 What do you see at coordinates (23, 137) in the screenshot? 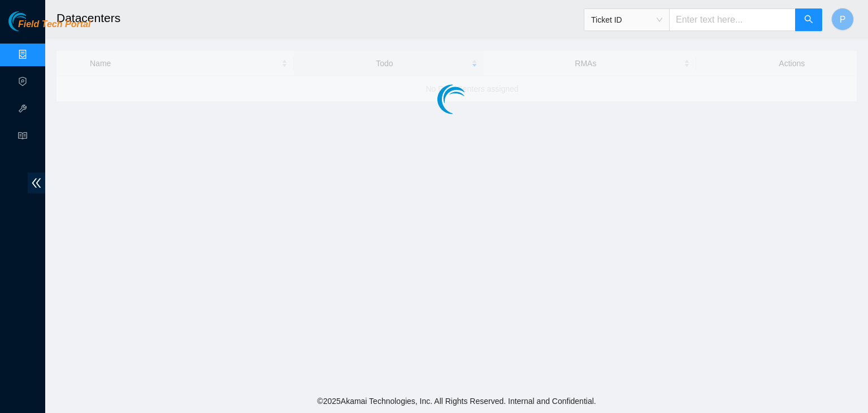
I see `span: read` at bounding box center [23, 137].